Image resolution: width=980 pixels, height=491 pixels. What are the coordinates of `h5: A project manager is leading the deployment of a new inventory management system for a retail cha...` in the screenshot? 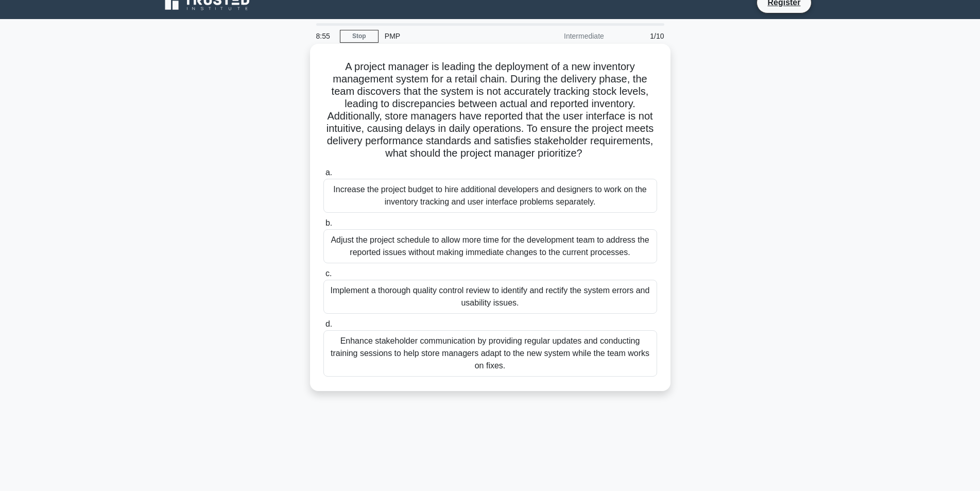 It's located at (490, 110).